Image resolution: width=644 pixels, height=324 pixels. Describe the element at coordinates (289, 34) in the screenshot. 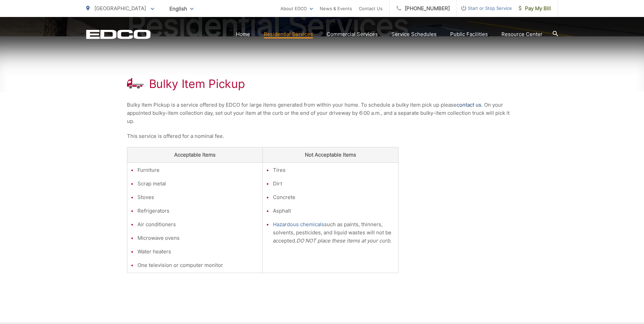

I see `a: Residential Services` at that location.